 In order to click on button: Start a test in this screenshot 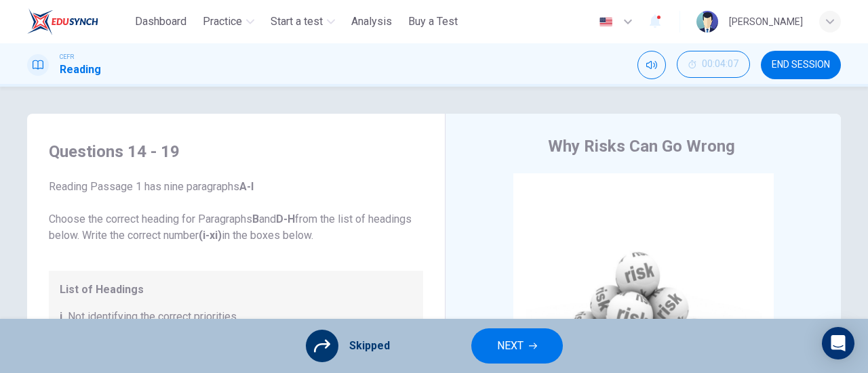, I will do `click(302, 21)`.